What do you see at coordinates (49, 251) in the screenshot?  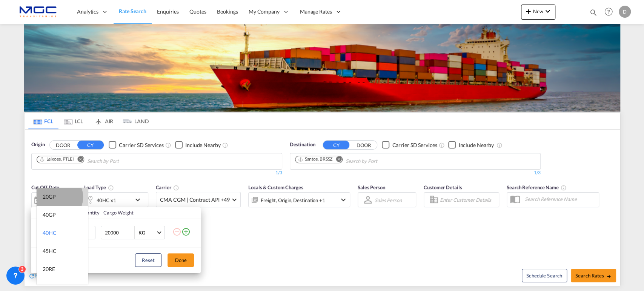 I see `div: 45HC` at bounding box center [49, 251].